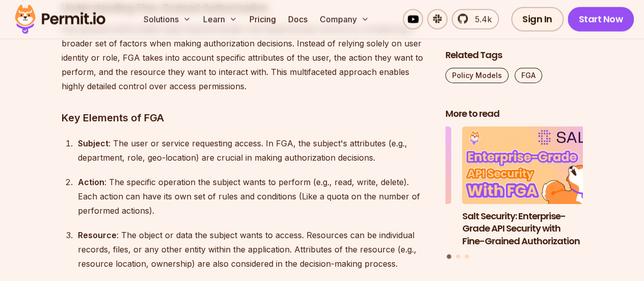 This screenshot has width=644, height=281. What do you see at coordinates (167, 19) in the screenshot?
I see `button: Solutions` at bounding box center [167, 19].